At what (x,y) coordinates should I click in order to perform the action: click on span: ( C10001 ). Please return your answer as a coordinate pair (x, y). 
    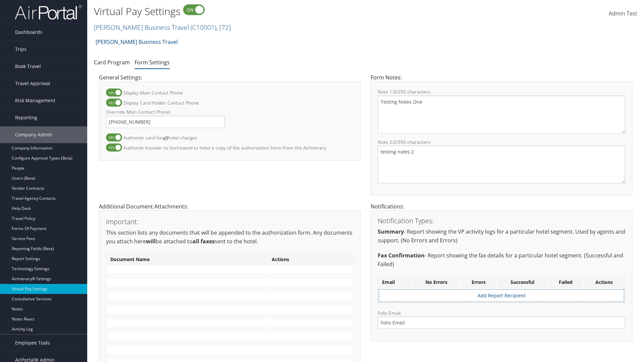
    Looking at the image, I should click on (204, 27).